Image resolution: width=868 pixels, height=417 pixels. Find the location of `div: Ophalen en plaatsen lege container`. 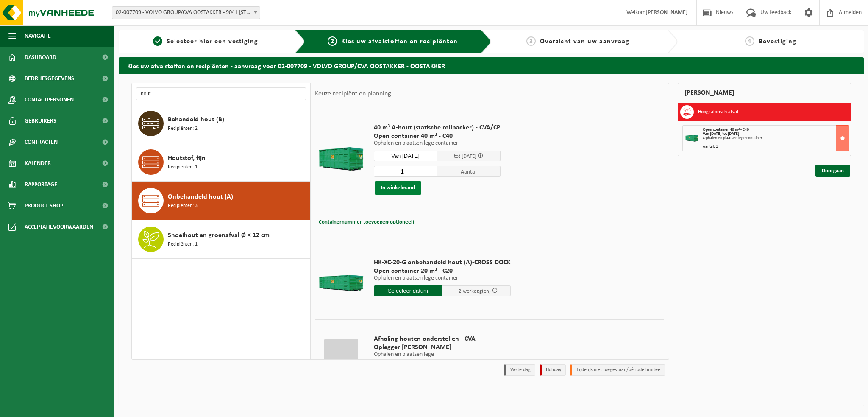

div: Ophalen en plaatsen lege container is located at coordinates (776, 138).